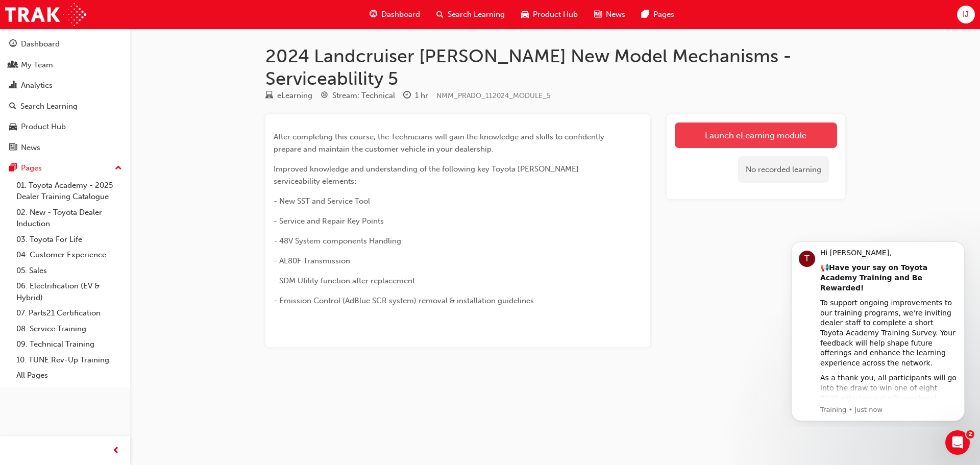 This screenshot has height=465, width=980. I want to click on div: Search Learning, so click(49, 106).